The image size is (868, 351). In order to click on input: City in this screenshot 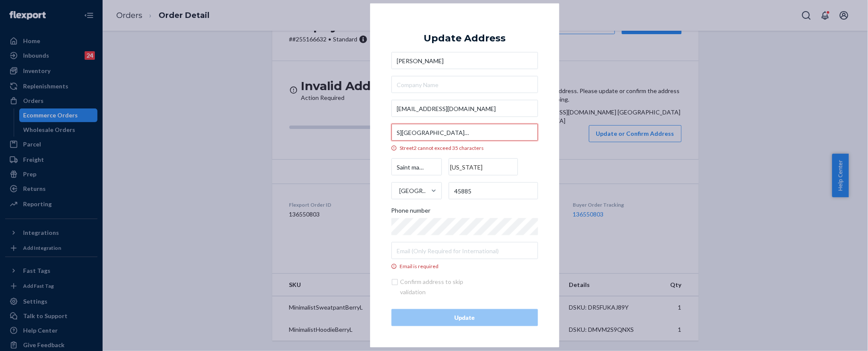, I will do `click(417, 167)`.